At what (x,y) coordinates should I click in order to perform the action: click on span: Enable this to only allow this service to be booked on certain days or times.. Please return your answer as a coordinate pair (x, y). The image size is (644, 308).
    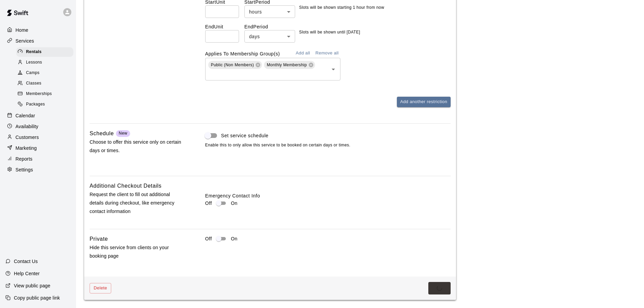
    Looking at the image, I should click on (328, 146).